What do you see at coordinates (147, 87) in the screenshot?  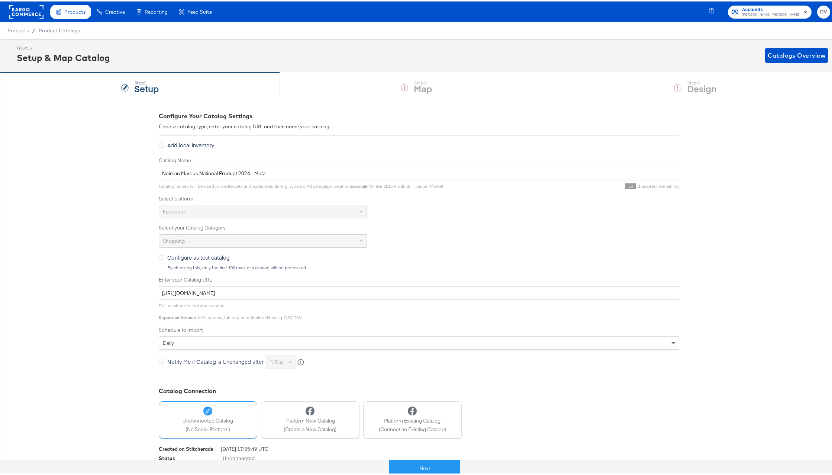 I see `strong: Setup` at bounding box center [147, 87].